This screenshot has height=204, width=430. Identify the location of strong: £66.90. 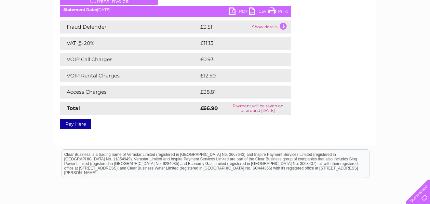
(209, 108).